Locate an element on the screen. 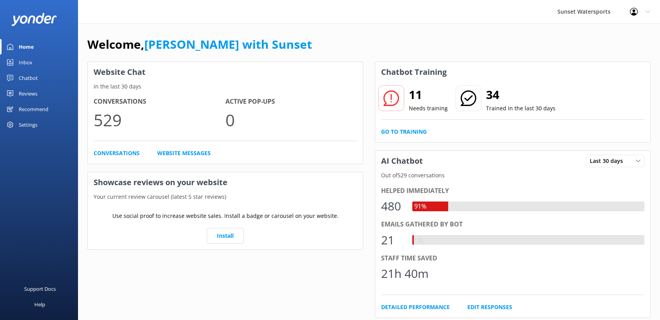 The image size is (660, 320). a: Go to Training is located at coordinates (404, 132).